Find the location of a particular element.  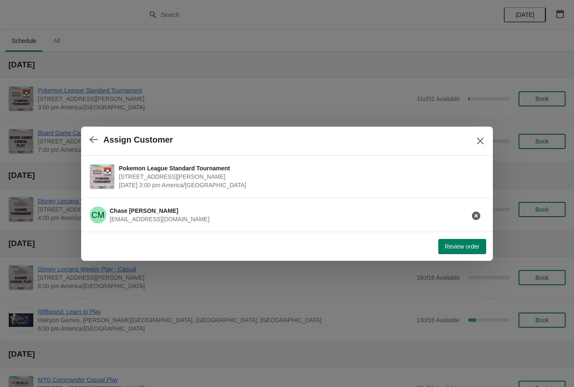

span: Pokemon League Standard Tournament is located at coordinates (300, 168).